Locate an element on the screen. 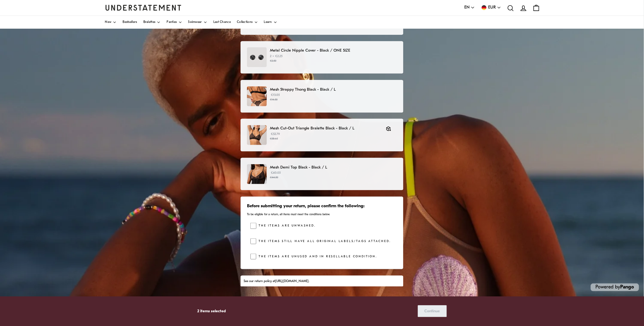 The height and width of the screenshot is (326, 644). p: €13.05 is located at coordinates (333, 98).